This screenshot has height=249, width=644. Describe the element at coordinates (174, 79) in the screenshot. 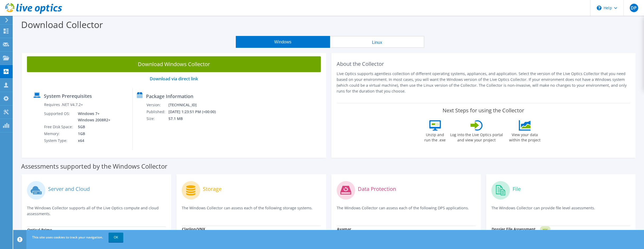

I see `a: Download via direct link` at that location.